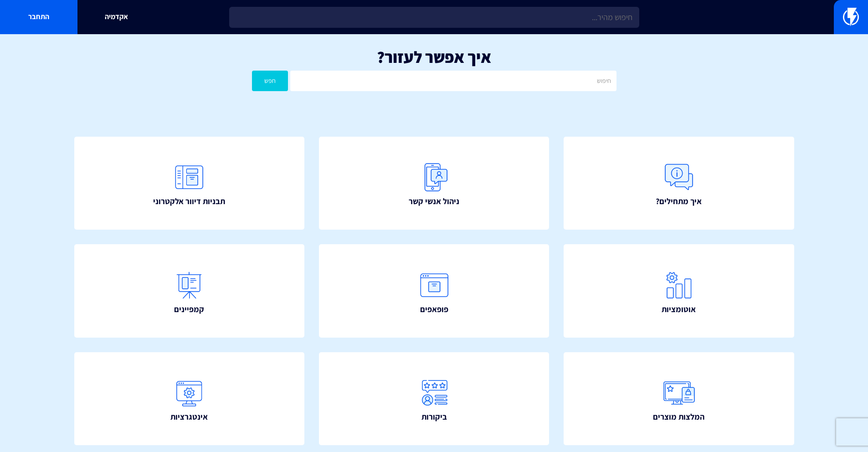  What do you see at coordinates (679, 291) in the screenshot?
I see `a: אוטומציות` at bounding box center [679, 291].